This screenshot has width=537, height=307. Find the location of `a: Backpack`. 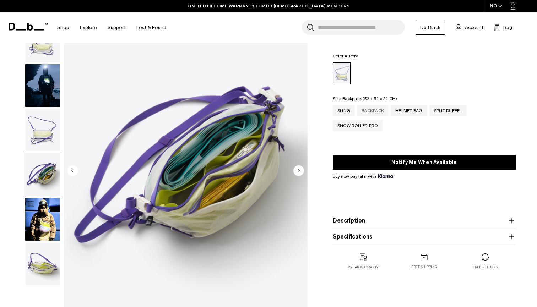

a: Backpack is located at coordinates (372, 111).